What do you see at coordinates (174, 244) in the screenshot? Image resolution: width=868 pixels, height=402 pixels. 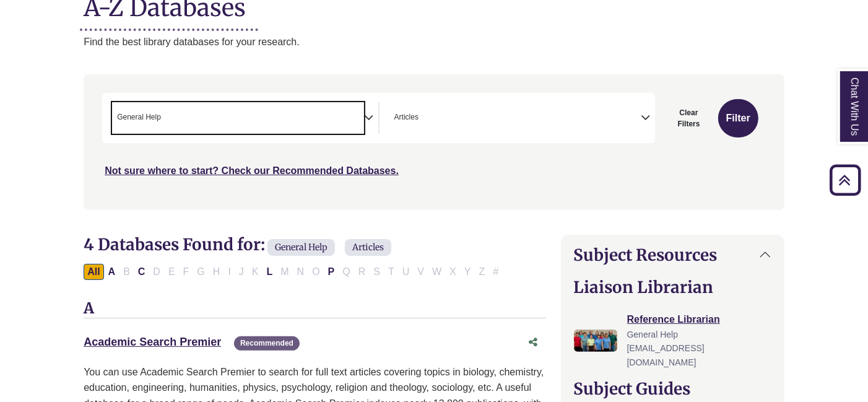 I see `span: 4 Databases Found for:` at bounding box center [174, 244].